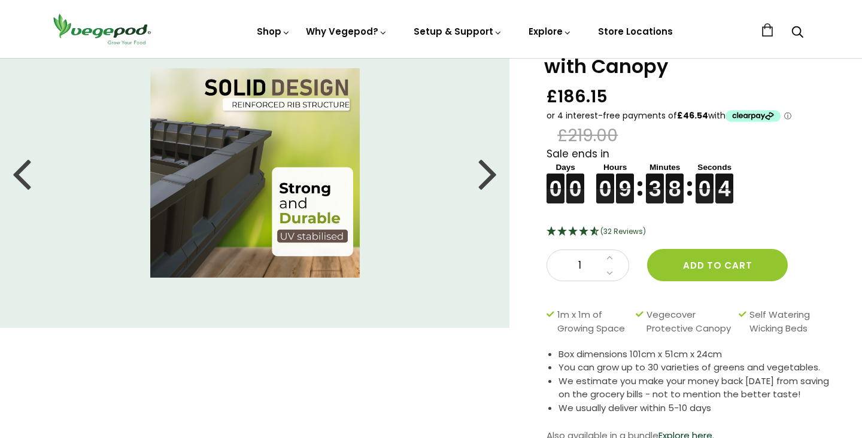  Describe the element at coordinates (787, 321) in the screenshot. I see `span: Self Watering Wicking Beds` at that location.